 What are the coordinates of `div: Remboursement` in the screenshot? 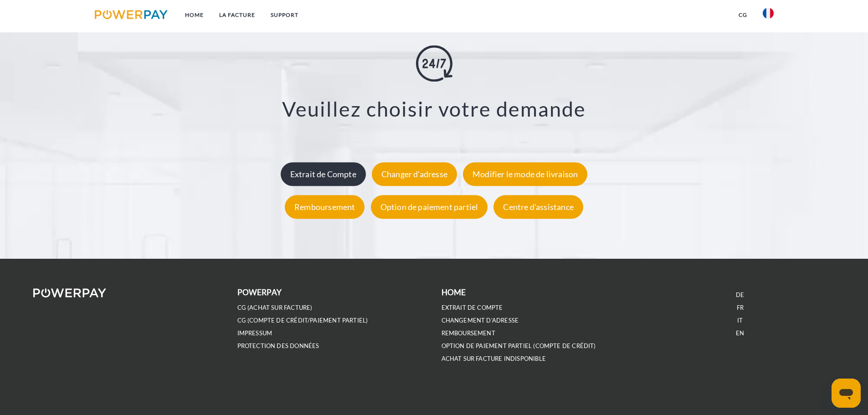 It's located at (324, 207).